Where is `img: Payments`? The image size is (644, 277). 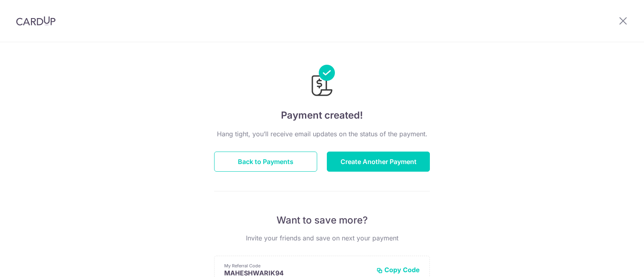 img: Payments is located at coordinates (322, 82).